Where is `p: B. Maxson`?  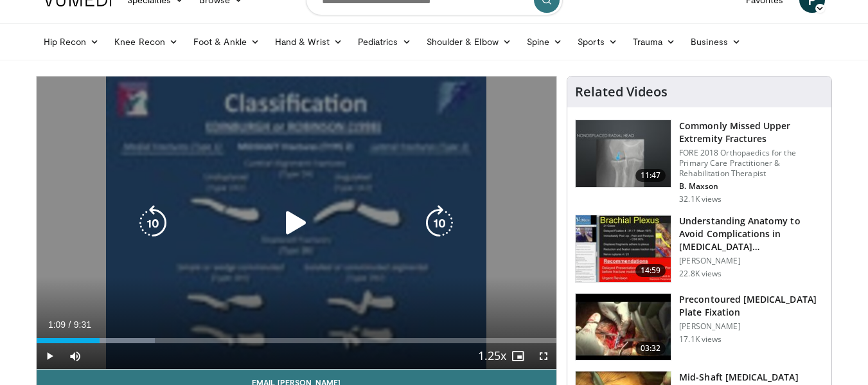
p: B. Maxson is located at coordinates (751, 186).